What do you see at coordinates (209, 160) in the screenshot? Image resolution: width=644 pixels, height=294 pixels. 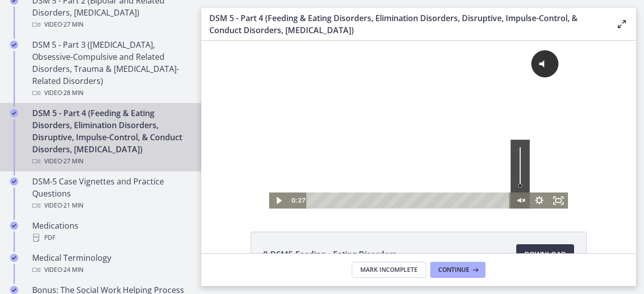 I see `div: Playbar` at bounding box center [209, 160].